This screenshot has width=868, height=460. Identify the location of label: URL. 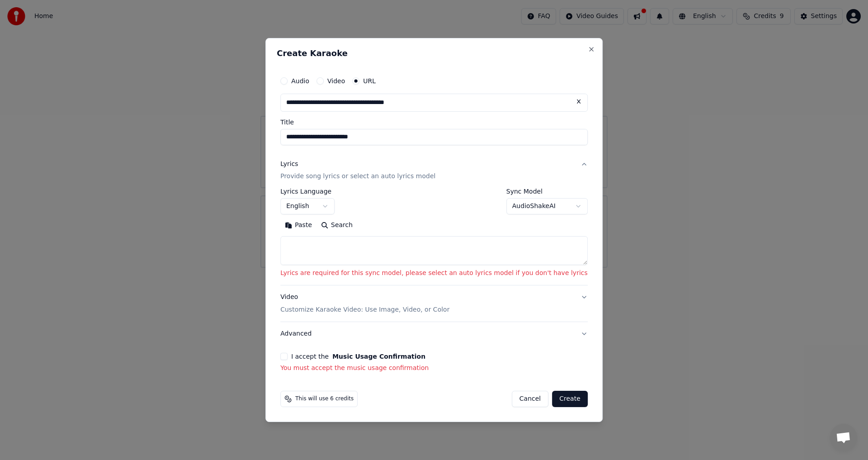
(369, 81).